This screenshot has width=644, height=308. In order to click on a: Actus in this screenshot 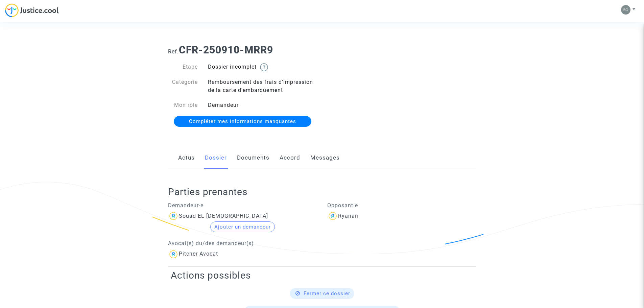, I will do `click(187, 158)`.